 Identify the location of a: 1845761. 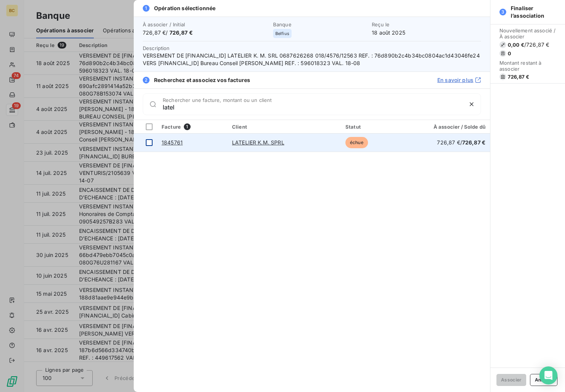
(172, 142).